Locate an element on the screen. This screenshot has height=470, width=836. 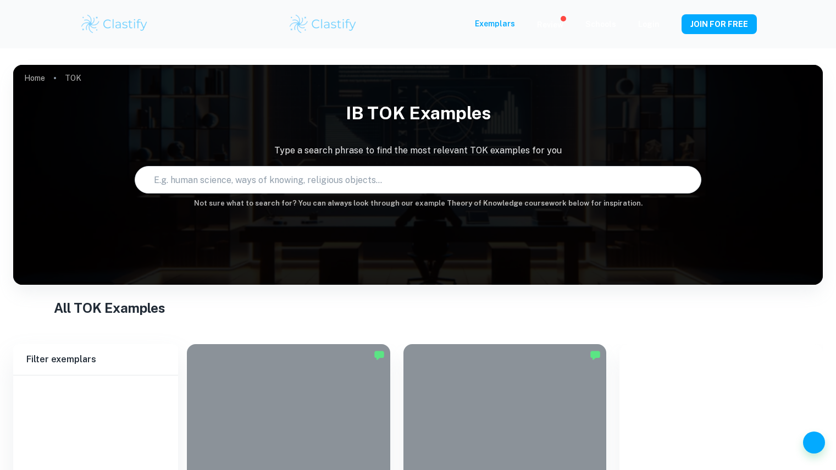
a: JOIN FOR FREE is located at coordinates (719, 24).